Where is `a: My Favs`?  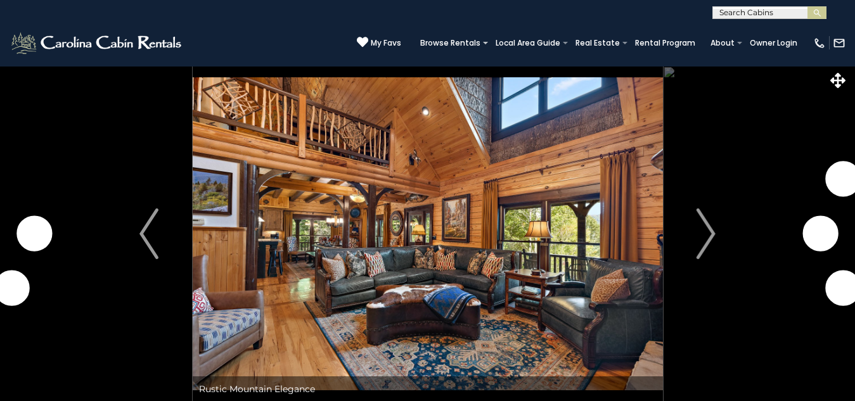 a: My Favs is located at coordinates (379, 42).